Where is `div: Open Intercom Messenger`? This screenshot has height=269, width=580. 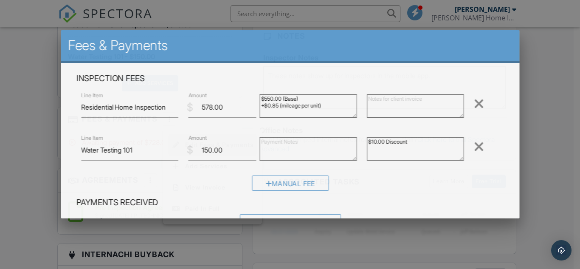 div: Open Intercom Messenger is located at coordinates (561, 250).